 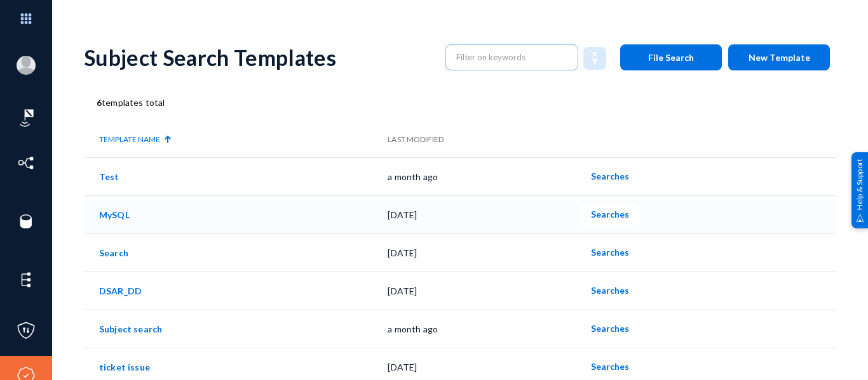 I want to click on img: icon-inventory.svg, so click(x=26, y=163).